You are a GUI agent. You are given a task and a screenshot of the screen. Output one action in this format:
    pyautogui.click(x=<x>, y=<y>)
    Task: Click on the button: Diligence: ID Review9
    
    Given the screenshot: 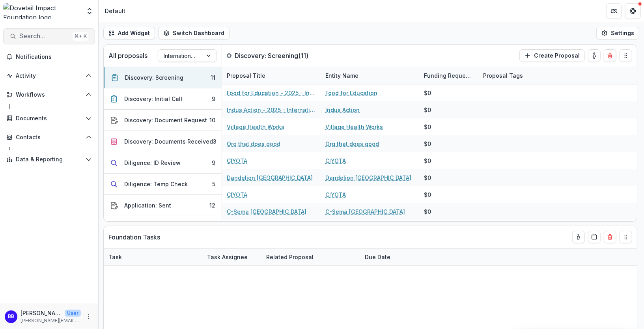 What is the action you would take?
    pyautogui.click(x=162, y=163)
    